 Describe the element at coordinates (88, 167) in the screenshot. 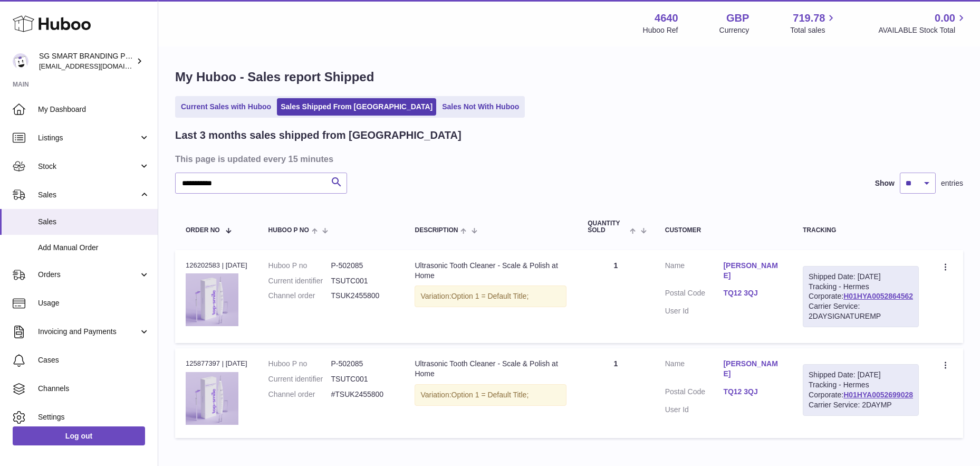

I see `span: Stock` at that location.